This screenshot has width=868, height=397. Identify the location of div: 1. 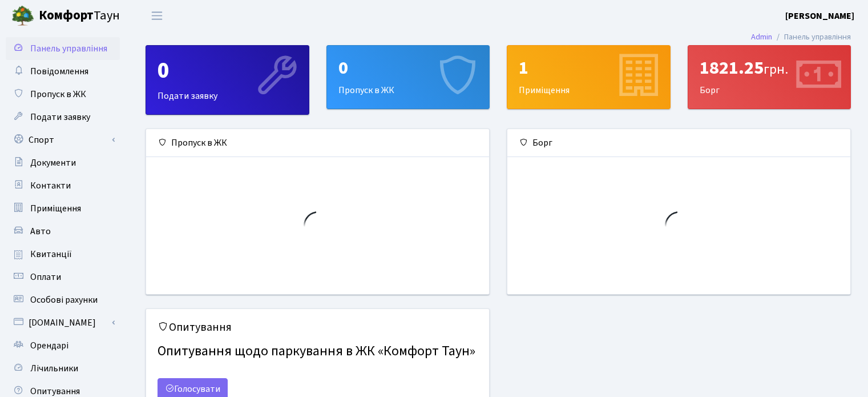
(589, 68).